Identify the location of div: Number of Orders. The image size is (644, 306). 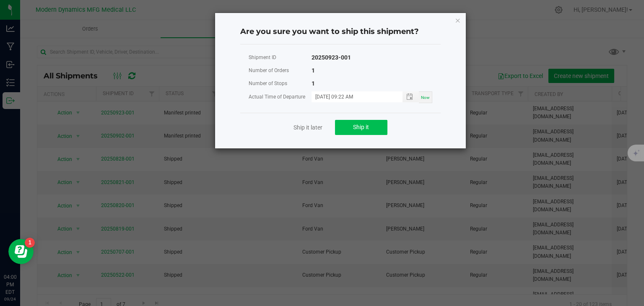
(280, 70).